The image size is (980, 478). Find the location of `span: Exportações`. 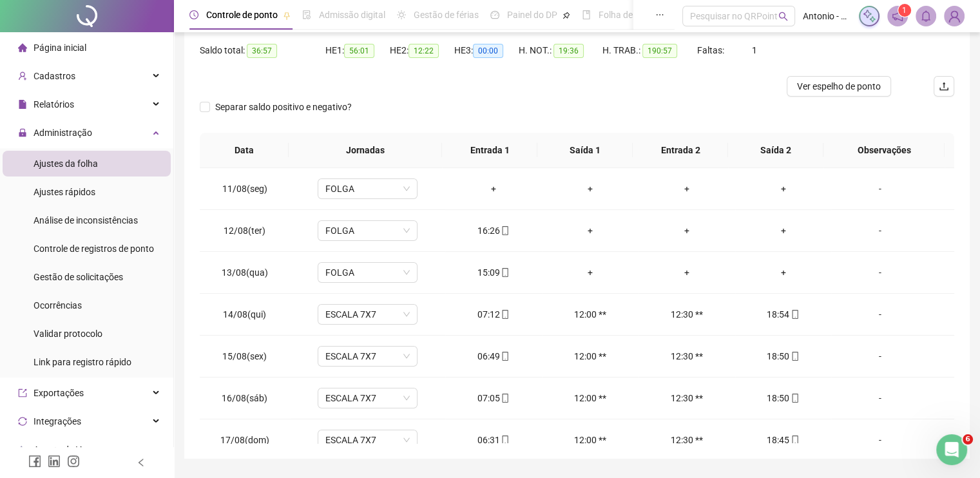

span: Exportações is located at coordinates (59, 393).